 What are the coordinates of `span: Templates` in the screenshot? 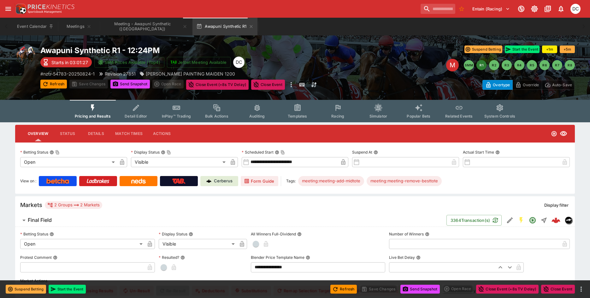 It's located at (297, 116).